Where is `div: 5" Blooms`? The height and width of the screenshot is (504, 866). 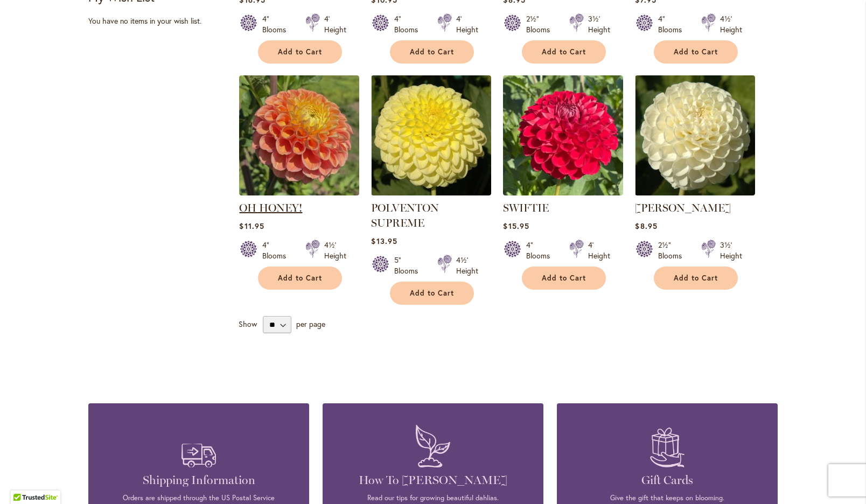
div: 5" Blooms is located at coordinates (409, 265).